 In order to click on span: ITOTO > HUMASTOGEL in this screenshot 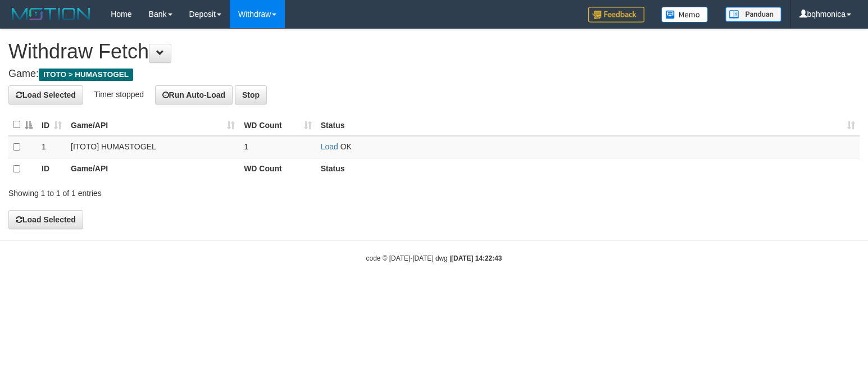, I will do `click(86, 75)`.